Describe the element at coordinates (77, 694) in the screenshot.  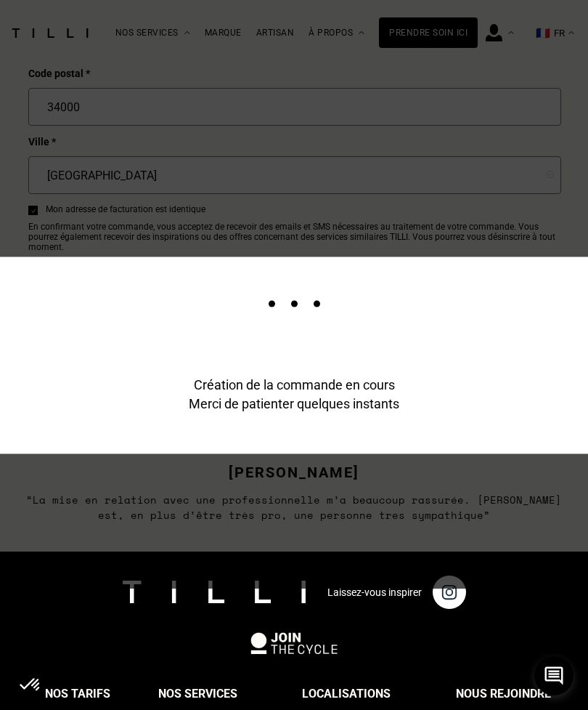
I see `div: Nos tarifs` at that location.